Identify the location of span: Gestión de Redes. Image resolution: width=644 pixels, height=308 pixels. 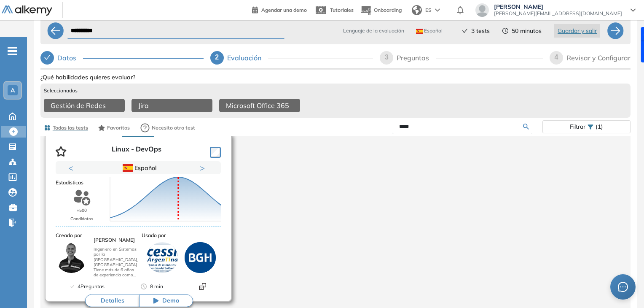
(78, 105).